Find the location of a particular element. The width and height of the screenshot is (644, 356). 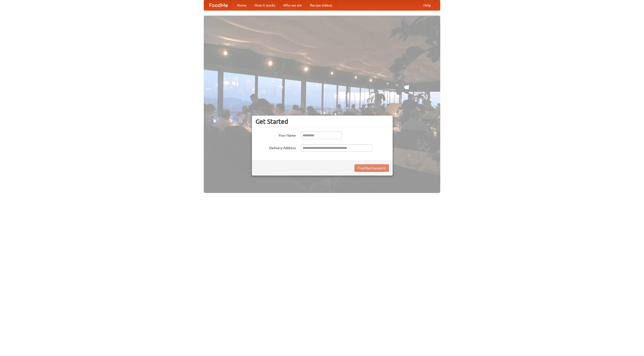

label: Your Name is located at coordinates (276, 135).